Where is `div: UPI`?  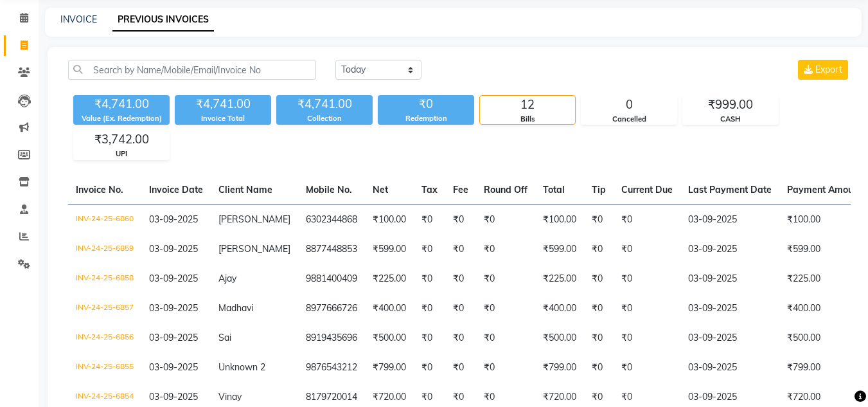 div: UPI is located at coordinates (121, 154).